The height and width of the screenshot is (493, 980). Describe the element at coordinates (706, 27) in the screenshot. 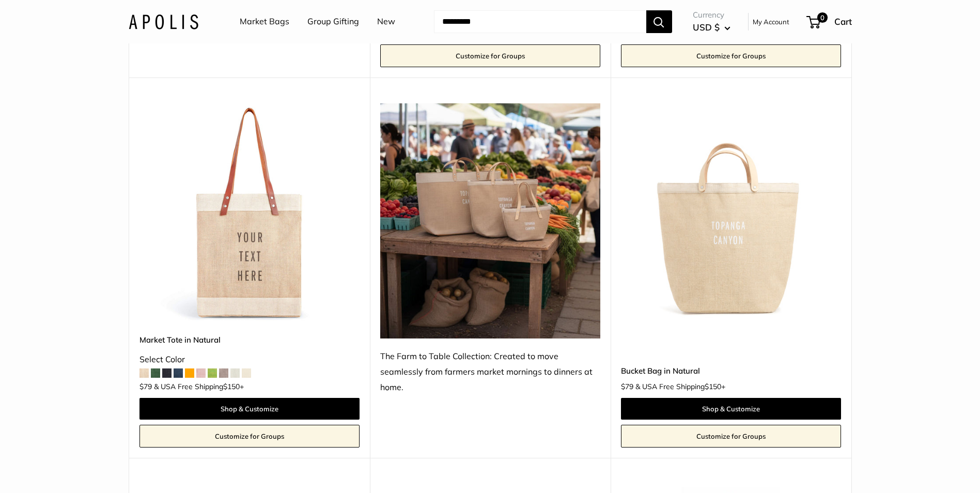

I see `span: USD $` at that location.